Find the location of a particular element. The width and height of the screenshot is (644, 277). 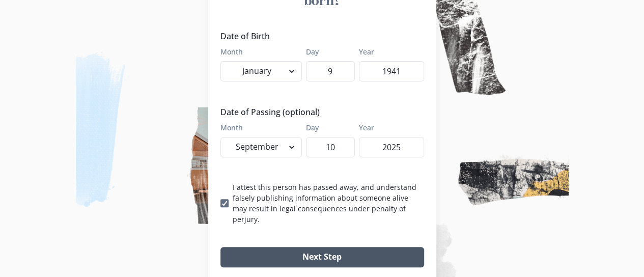

legend: Date of Birth is located at coordinates (319, 36).